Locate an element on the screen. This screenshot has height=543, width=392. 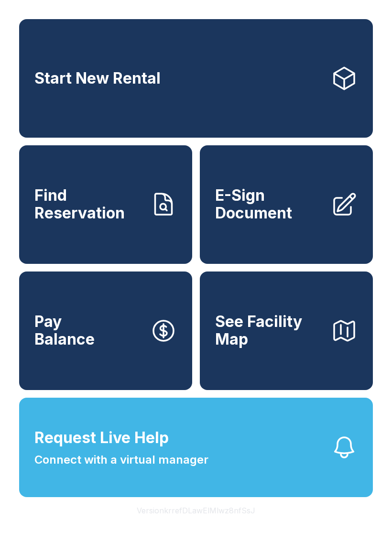
a: Start New Rental is located at coordinates (196, 78).